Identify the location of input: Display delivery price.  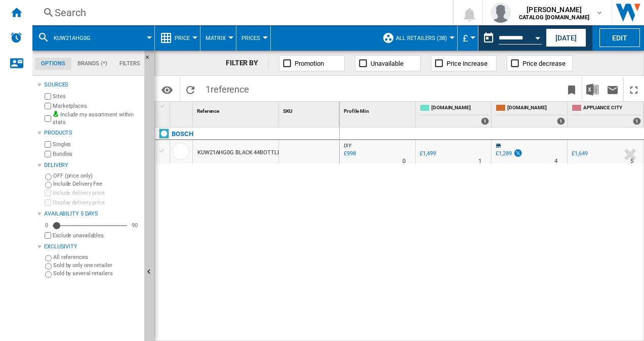
(47, 202).